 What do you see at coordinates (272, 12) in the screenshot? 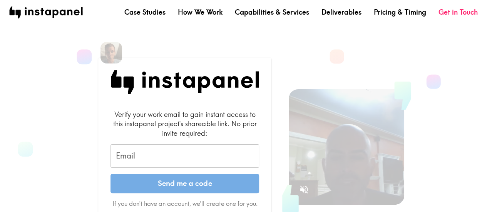
I see `a: Capabilities & Services` at bounding box center [272, 12].